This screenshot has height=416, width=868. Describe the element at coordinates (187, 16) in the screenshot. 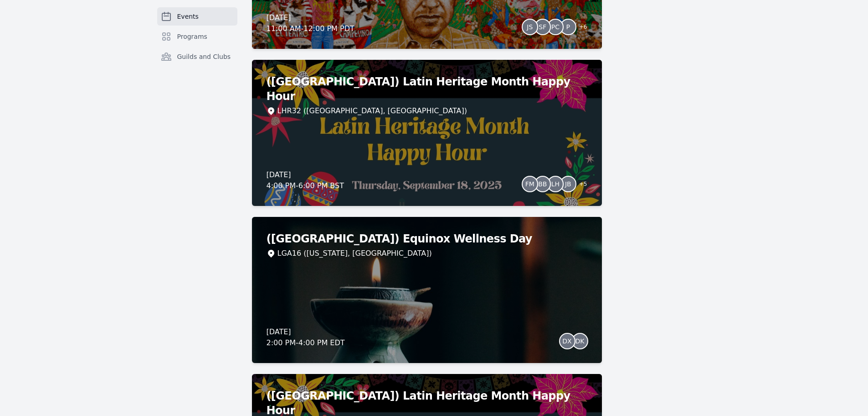

I see `span: Events` at that location.